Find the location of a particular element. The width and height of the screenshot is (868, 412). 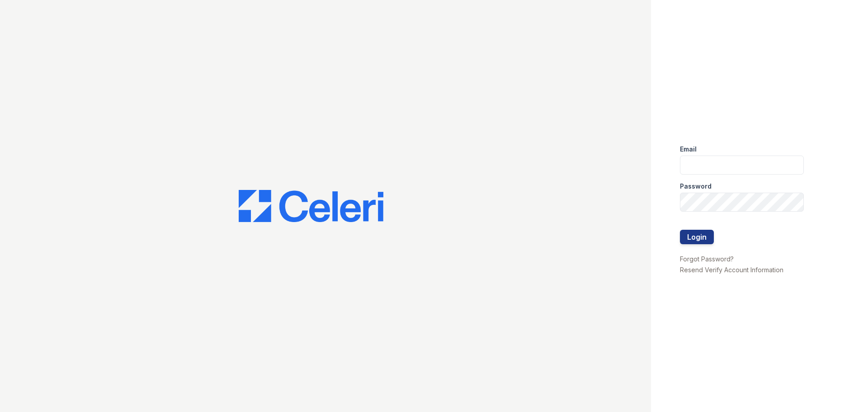

label: Email is located at coordinates (688, 149).